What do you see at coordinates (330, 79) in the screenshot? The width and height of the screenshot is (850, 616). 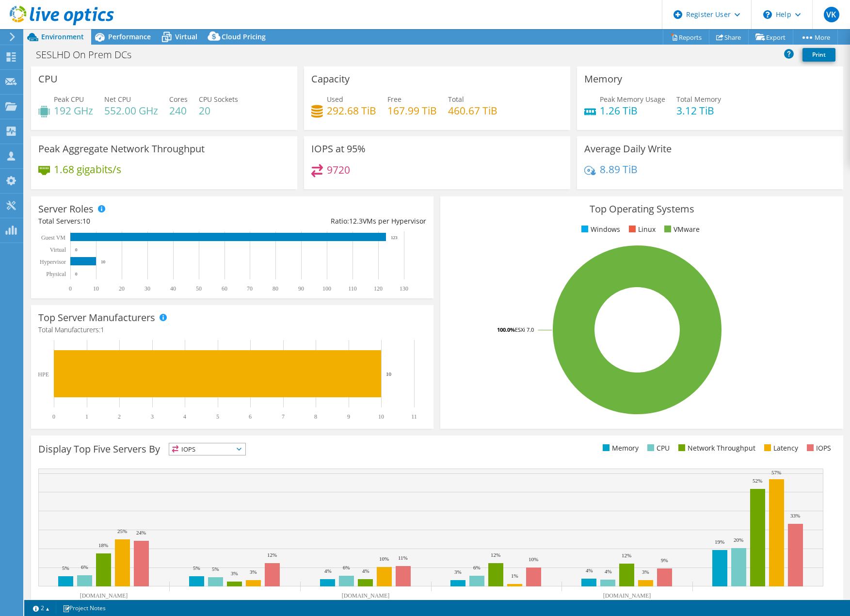 I see `h3: Capacity` at bounding box center [330, 79].